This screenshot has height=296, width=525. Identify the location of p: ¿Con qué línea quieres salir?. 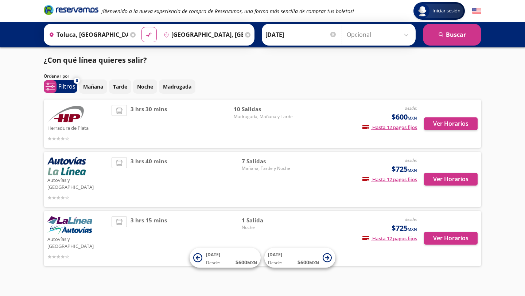
(95, 60).